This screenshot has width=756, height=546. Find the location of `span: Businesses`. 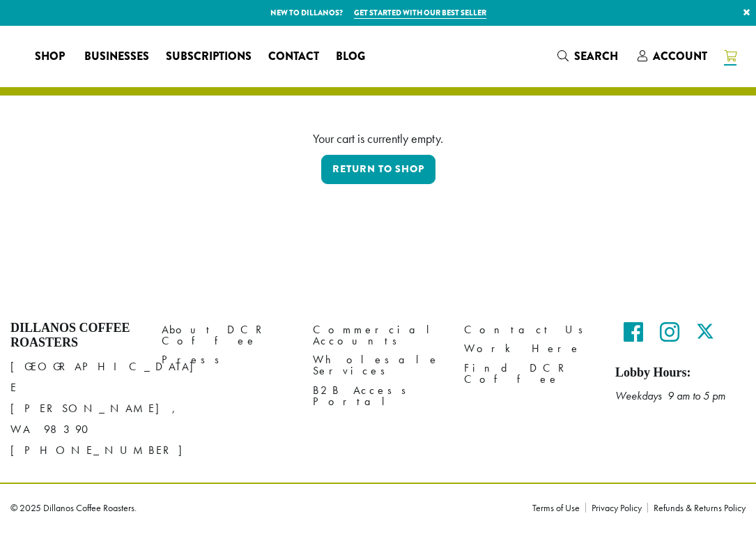

span: Businesses is located at coordinates (117, 56).